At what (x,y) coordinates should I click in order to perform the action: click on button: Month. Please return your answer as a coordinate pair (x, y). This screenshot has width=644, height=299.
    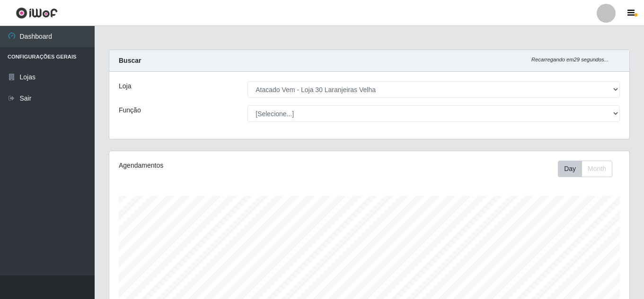
    Looking at the image, I should click on (597, 168).